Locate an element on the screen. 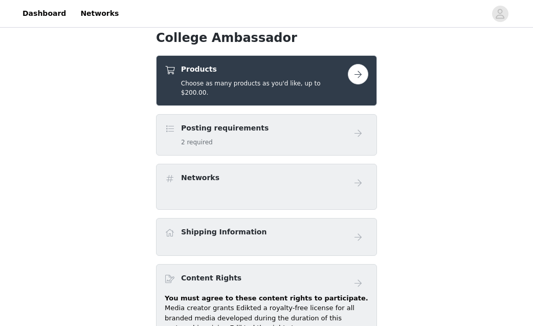 The image size is (533, 326). div: avatar is located at coordinates (500, 14).